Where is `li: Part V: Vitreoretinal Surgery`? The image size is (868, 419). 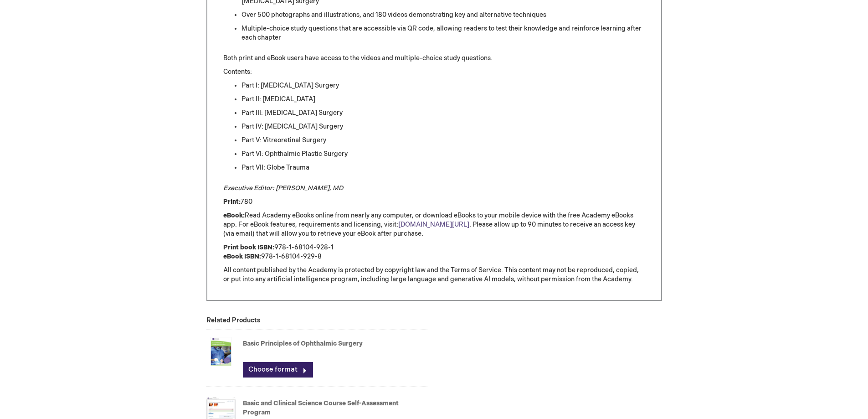 li: Part V: Vitreoretinal Surgery is located at coordinates (444, 140).